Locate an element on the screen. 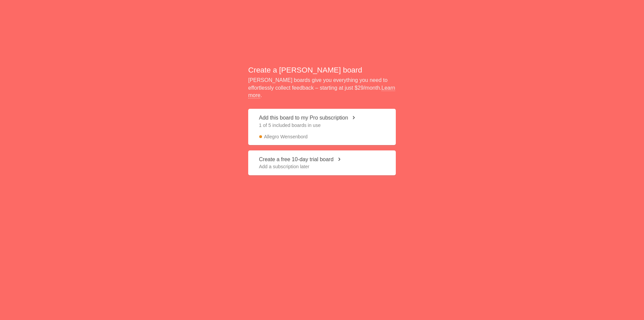  button: Create a free 10-day trial board Add a subscription later is located at coordinates (322, 163).